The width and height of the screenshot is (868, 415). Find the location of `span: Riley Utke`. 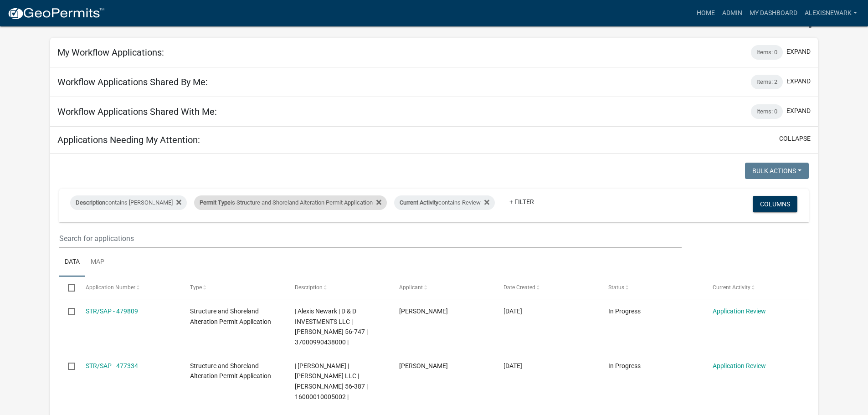

span: Riley Utke is located at coordinates (423, 312).